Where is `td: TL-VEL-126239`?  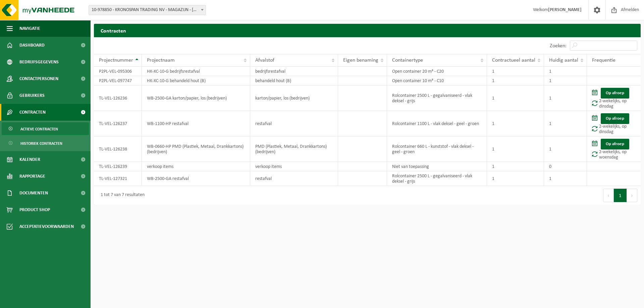
td: TL-VEL-126239 is located at coordinates (118, 166).